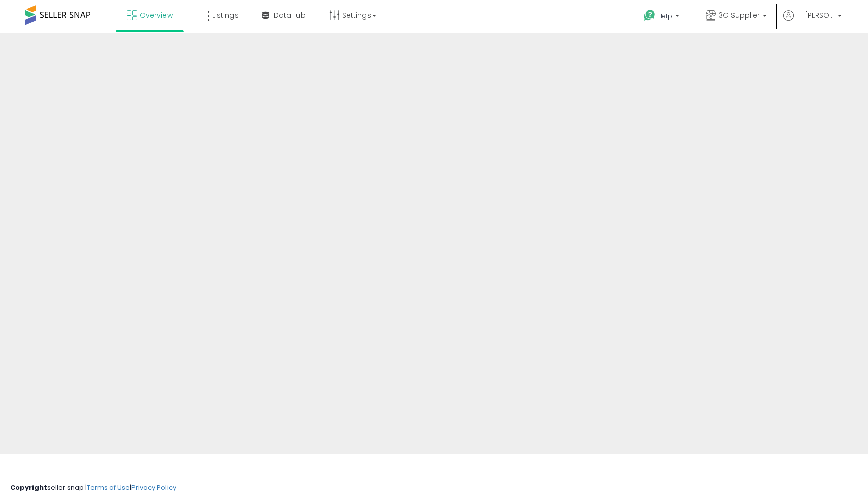 The image size is (868, 498). Describe the element at coordinates (289, 15) in the screenshot. I see `span: DataHub` at that location.